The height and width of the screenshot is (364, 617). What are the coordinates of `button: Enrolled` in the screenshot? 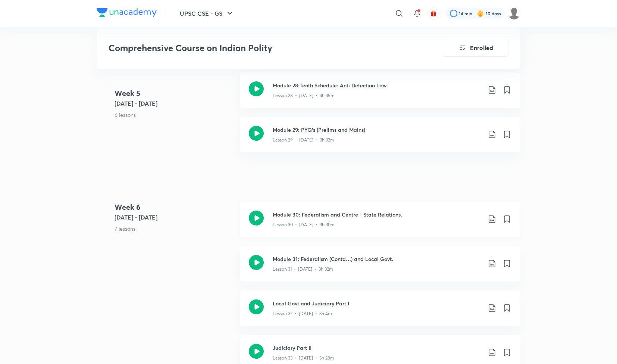 It's located at (476, 48).